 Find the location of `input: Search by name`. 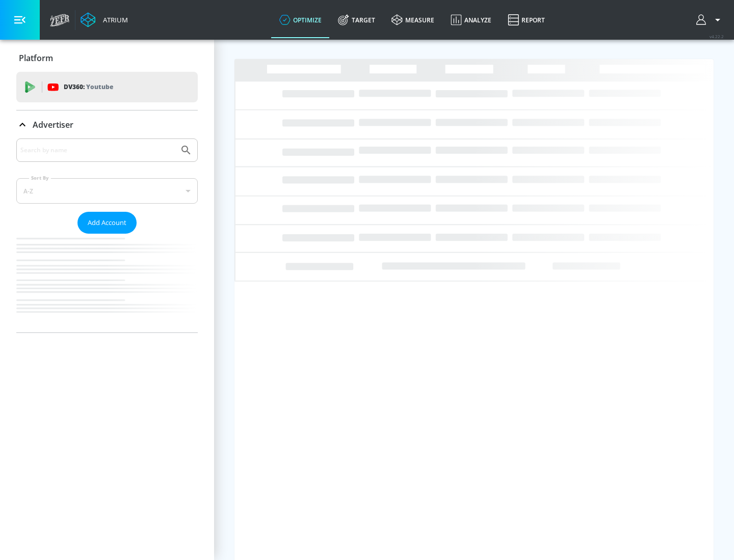

input: Search by name is located at coordinates (97, 151).